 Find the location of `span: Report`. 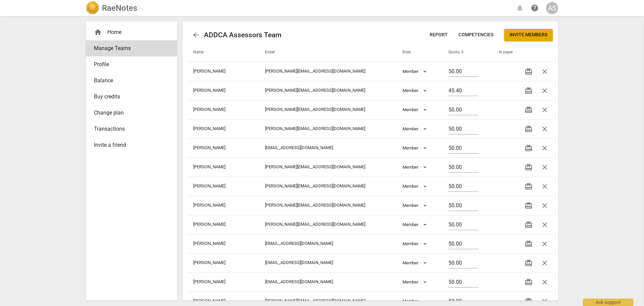

span: Report is located at coordinates (439, 35).